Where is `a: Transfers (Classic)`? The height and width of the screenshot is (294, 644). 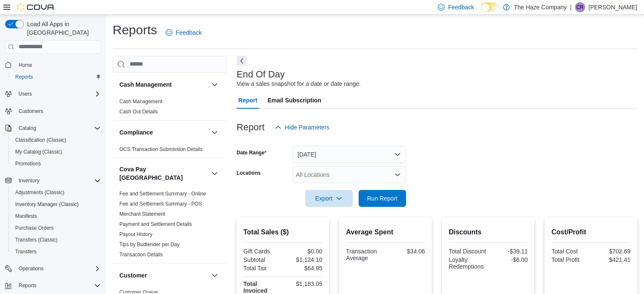 a: Transfers (Classic) is located at coordinates (37, 240).